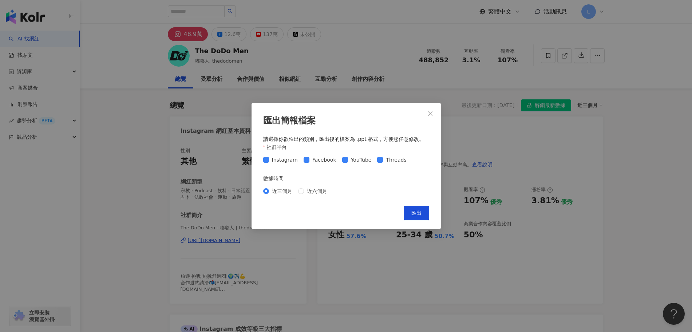 This screenshot has width=692, height=332. What do you see at coordinates (276, 178) in the screenshot?
I see `label: 數據時間` at bounding box center [276, 178].